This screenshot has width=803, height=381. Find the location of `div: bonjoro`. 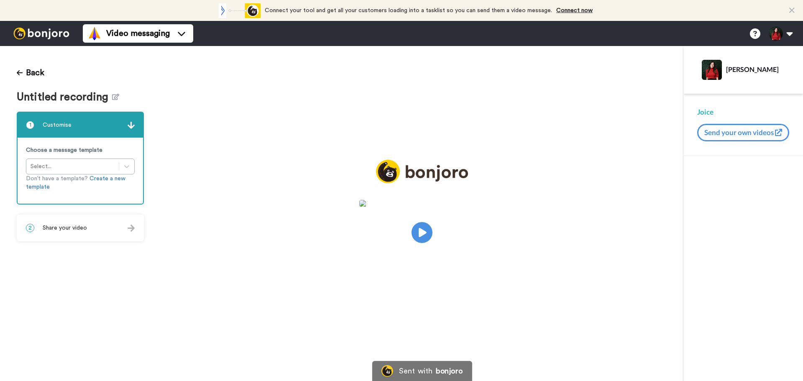

div: bonjoro is located at coordinates (449, 371).